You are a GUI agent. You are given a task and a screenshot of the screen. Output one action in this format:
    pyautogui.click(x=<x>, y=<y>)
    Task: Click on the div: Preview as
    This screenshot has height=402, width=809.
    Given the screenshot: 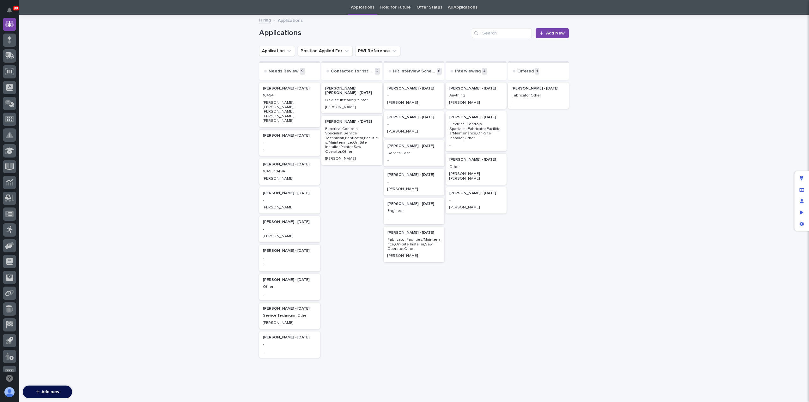 What is the action you would take?
    pyautogui.click(x=802, y=212)
    